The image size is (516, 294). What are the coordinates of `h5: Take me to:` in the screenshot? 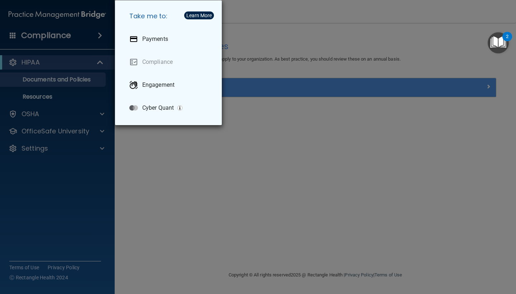 It's located at (170, 16).